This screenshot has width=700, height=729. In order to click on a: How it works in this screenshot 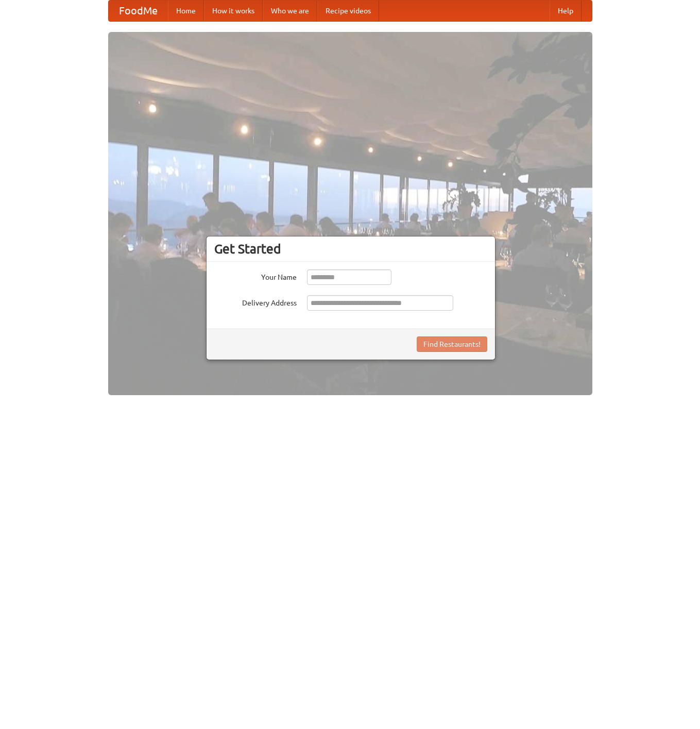, I will do `click(233, 11)`.